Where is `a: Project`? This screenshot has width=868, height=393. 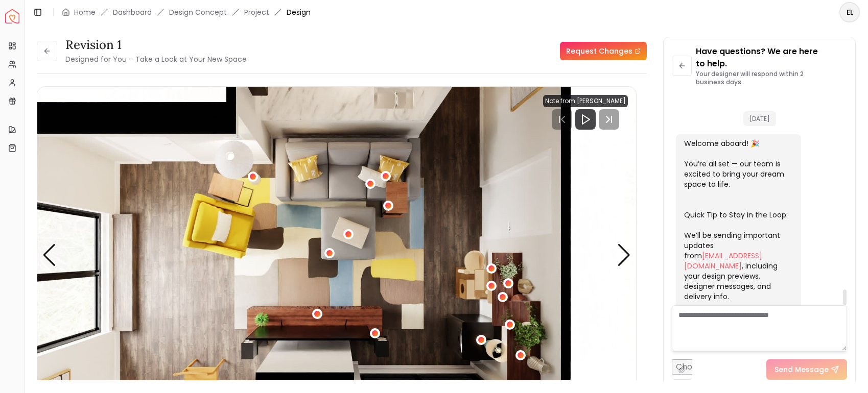 a: Project is located at coordinates (257, 12).